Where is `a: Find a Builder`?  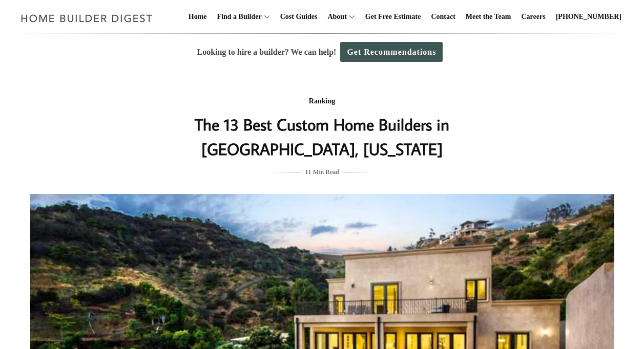
a: Find a Builder is located at coordinates (237, 17).